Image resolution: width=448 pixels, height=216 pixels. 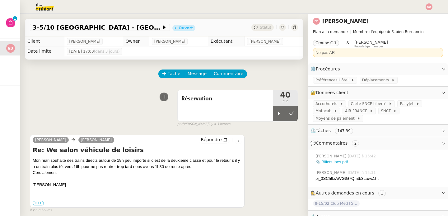 What do you see at coordinates (45, 51) in the screenshot?
I see `td: Date limite` at bounding box center [45, 51].